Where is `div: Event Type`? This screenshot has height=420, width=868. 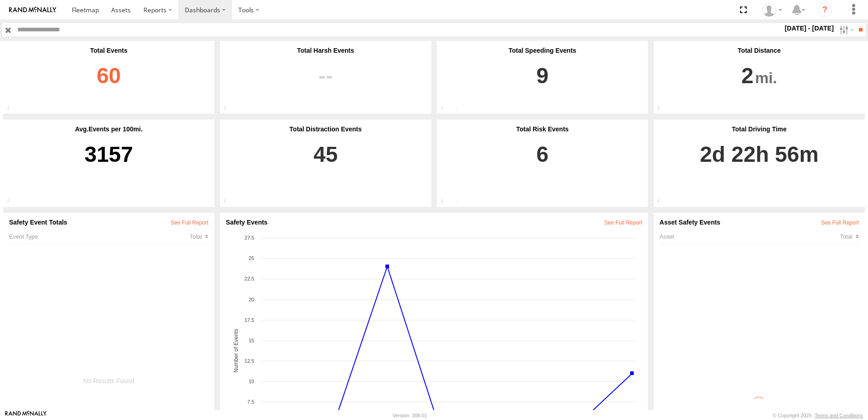
div: Event Type is located at coordinates (99, 236).